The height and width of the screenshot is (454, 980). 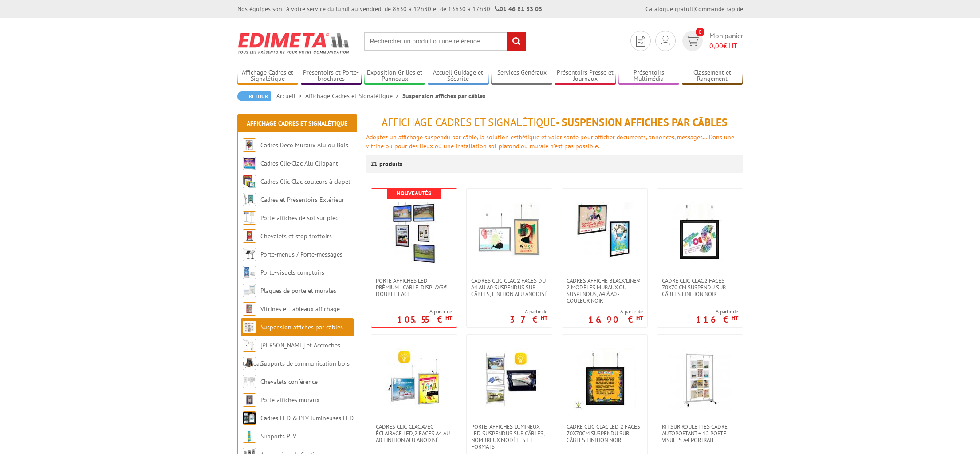 What do you see at coordinates (414, 433) in the screenshot?
I see `span: Cadres clic-clac avec éclairage LED,2 Faces A4 au A0 finition Alu Anodisé` at bounding box center [414, 433].